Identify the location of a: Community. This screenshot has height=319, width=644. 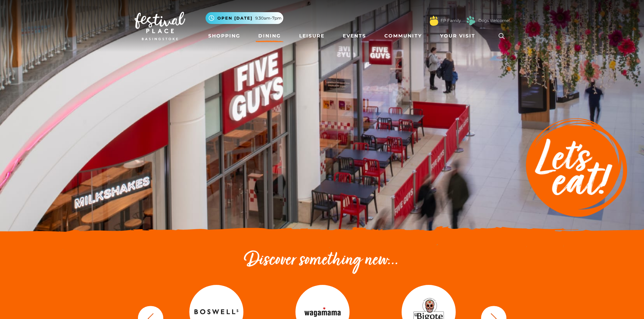
(403, 36).